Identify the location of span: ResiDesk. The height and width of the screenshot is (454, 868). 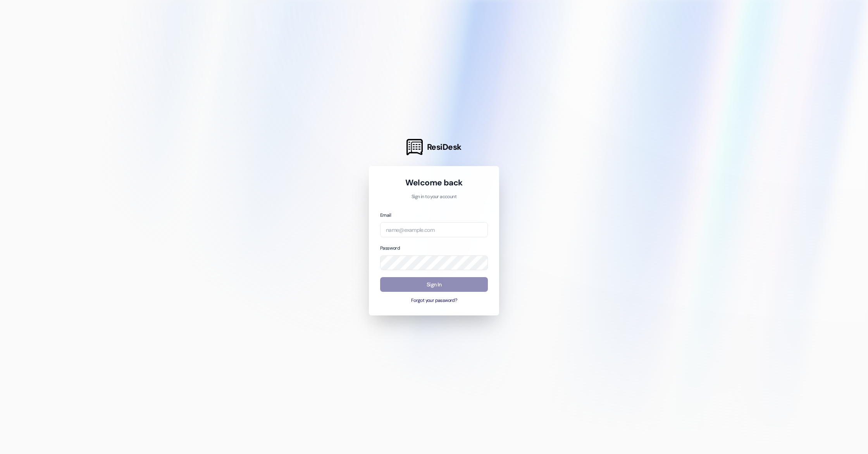
(444, 147).